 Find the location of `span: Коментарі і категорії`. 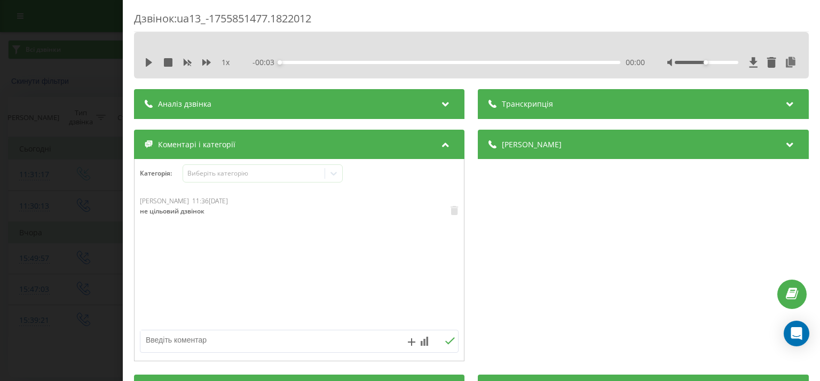

span: Коментарі і категорії is located at coordinates (197, 145).